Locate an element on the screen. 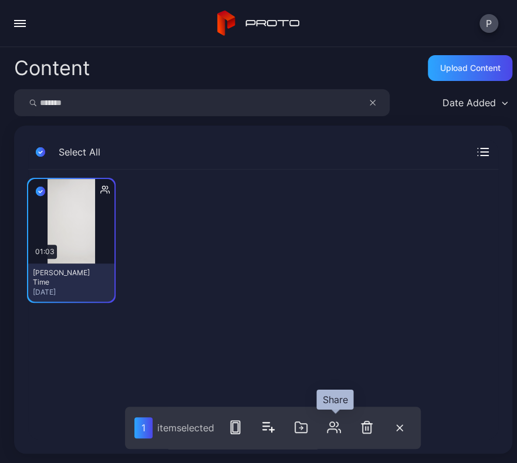 The image size is (517, 463). div: Share is located at coordinates (335, 400).